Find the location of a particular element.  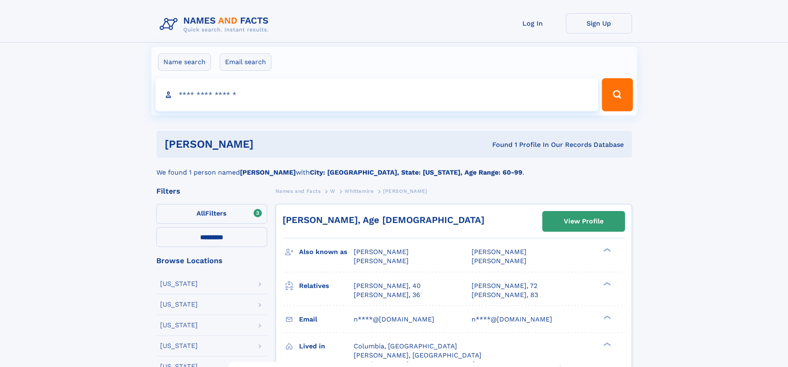

span: All is located at coordinates (201, 213).